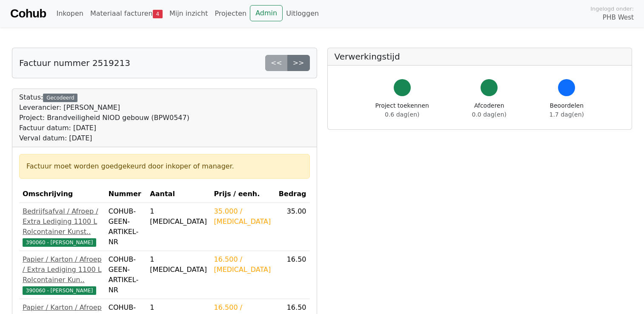  What do you see at coordinates (402, 115) in the screenshot?
I see `span: 0.6 dag(en)` at bounding box center [402, 115].